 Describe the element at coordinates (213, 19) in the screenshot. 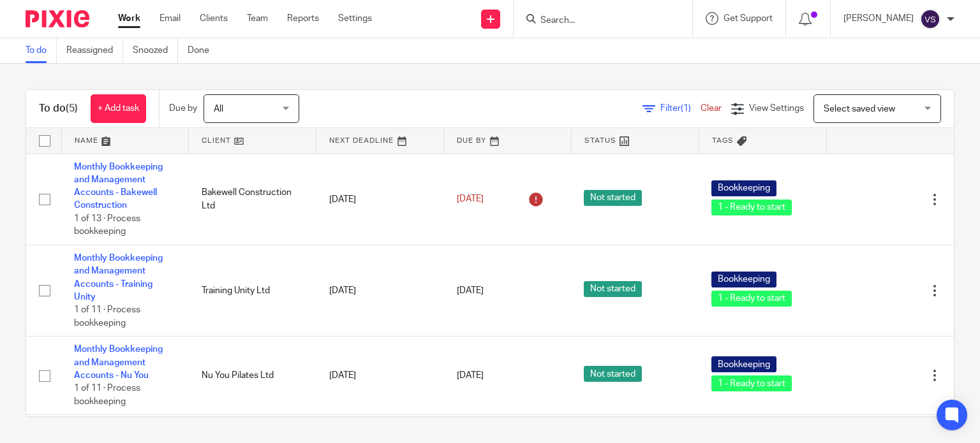

I see `a: Clients` at that location.